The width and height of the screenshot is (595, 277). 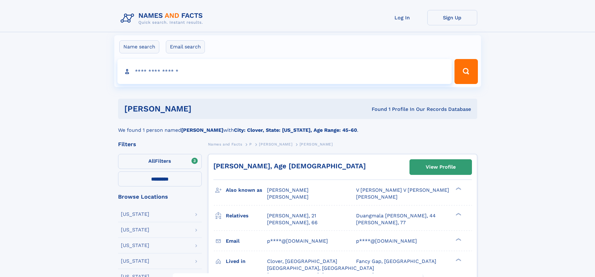 I want to click on a: Names and Facts, so click(x=225, y=144).